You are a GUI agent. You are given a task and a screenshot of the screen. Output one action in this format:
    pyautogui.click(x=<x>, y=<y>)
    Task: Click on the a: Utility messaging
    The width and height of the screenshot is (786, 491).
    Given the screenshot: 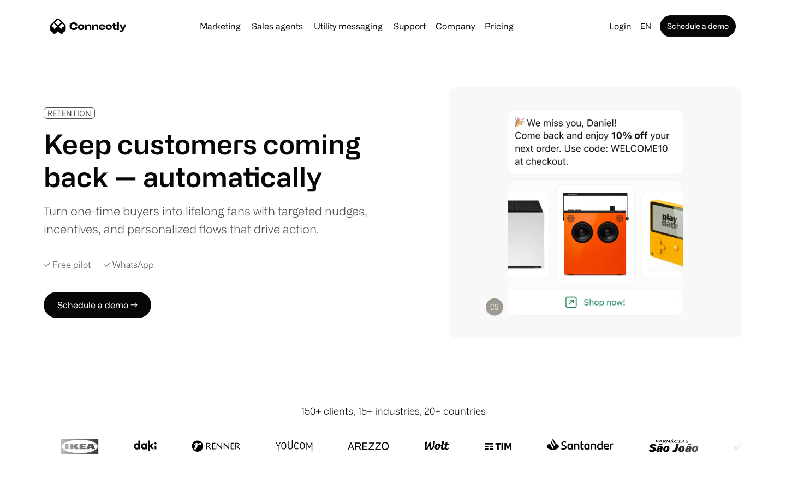 What is the action you would take?
    pyautogui.click(x=348, y=26)
    